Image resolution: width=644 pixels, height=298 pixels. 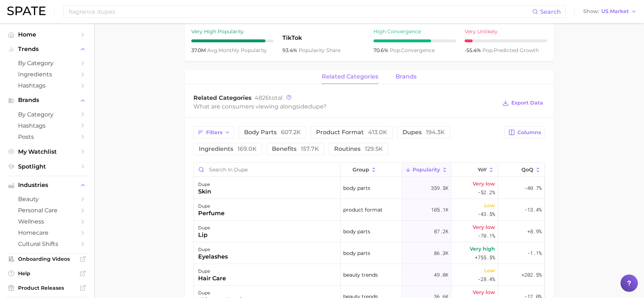 What do you see at coordinates (47, 259) in the screenshot?
I see `a: Onboarding Videos` at bounding box center [47, 259].